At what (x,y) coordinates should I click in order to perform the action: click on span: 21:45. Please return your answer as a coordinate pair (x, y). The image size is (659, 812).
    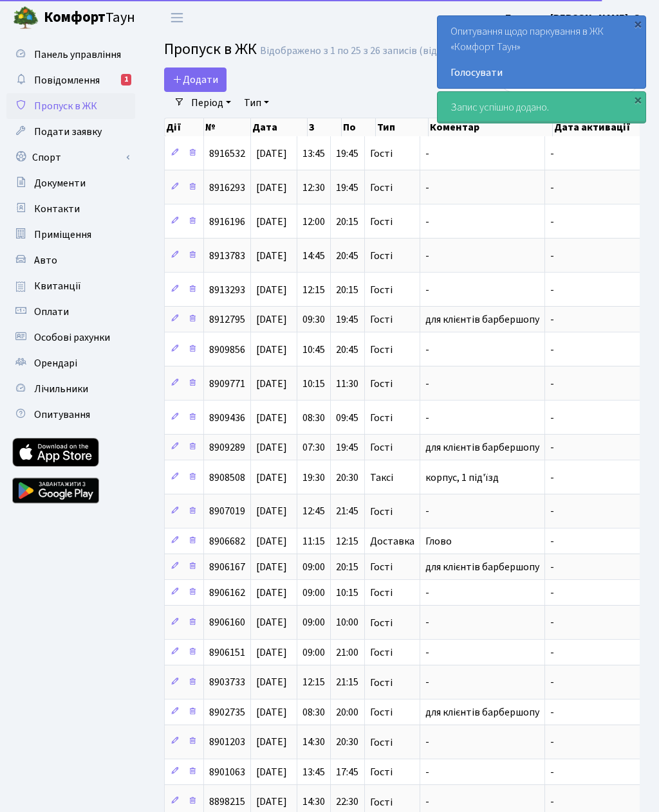
    Looking at the image, I should click on (347, 512).